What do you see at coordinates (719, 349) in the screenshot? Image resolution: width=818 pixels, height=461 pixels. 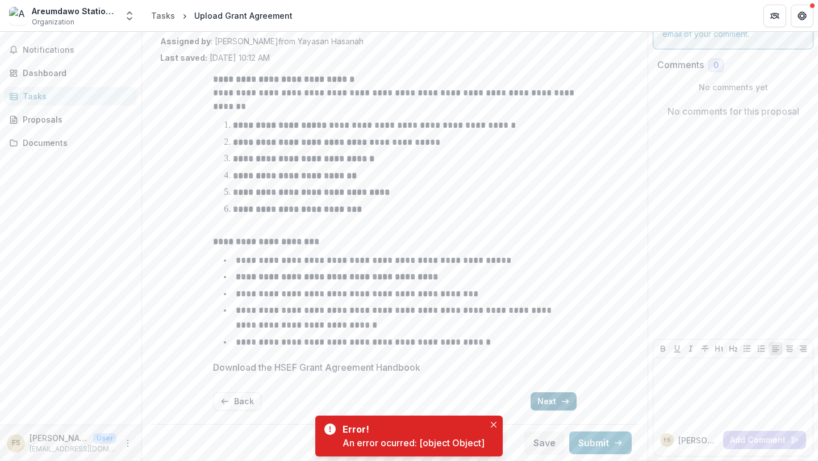 I see `button: Heading 1` at bounding box center [719, 349].